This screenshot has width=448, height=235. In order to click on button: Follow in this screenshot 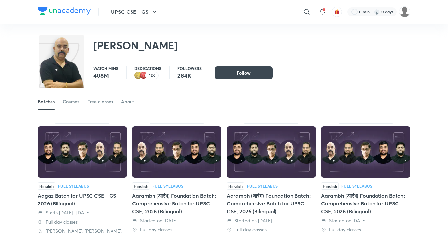, I will do `click(244, 73)`.